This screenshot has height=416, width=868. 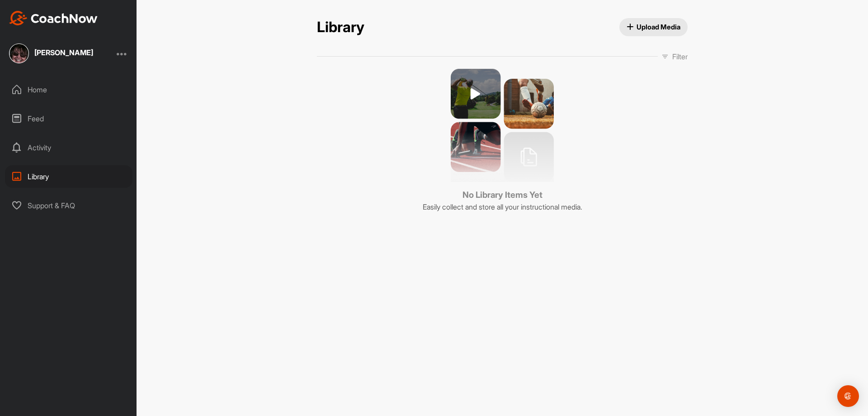 I want to click on img: square_4ef9eb74d3f190b5b326ed00e8d1049e.jpg, so click(x=19, y=54).